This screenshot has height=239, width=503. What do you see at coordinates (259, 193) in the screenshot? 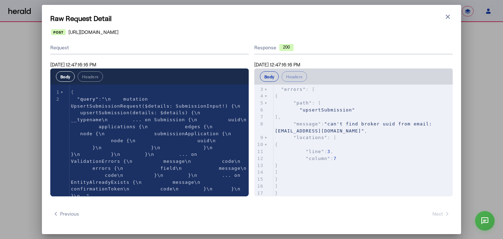
I see `div: 17` at bounding box center [259, 193].